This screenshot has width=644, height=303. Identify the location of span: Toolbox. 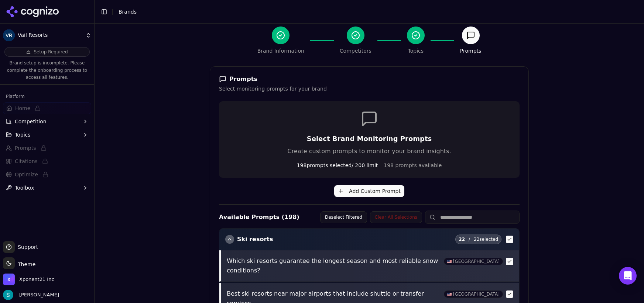
(25, 188).